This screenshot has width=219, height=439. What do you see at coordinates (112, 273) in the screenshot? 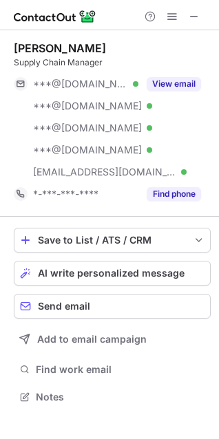
I see `button: AI write personalized message` at bounding box center [112, 273].